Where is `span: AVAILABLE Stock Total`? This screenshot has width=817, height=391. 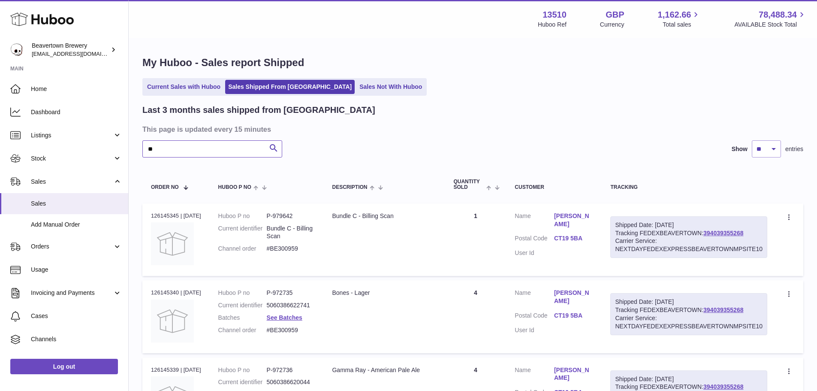
span: AVAILABLE Stock Total is located at coordinates (771, 24).